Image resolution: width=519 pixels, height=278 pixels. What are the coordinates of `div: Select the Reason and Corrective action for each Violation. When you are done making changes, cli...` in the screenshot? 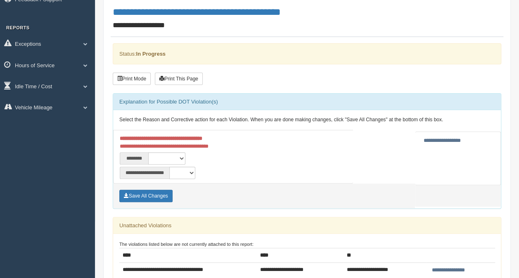 It's located at (307, 120).